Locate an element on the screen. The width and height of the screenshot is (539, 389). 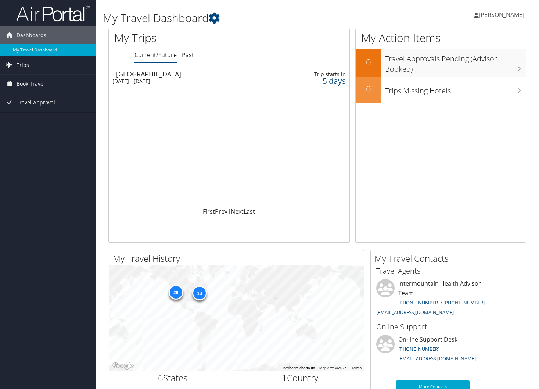
a: Next is located at coordinates (237, 211).